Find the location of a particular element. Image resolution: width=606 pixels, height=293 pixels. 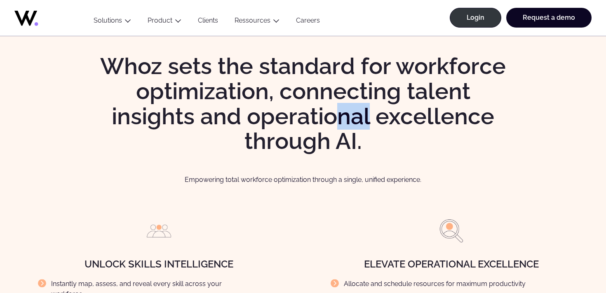

h4: Unlock Skills Intelligence is located at coordinates (159, 265).